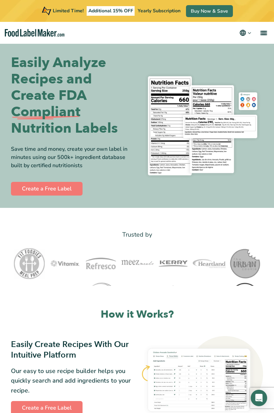 The width and height of the screenshot is (274, 413). Describe the element at coordinates (259, 398) in the screenshot. I see `div: Open Intercom Messenger` at that location.